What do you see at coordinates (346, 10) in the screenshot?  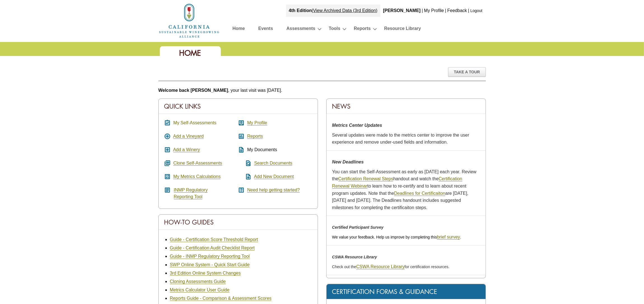 I see `a: View Archived Data (3rd Edition)` at bounding box center [346, 10].